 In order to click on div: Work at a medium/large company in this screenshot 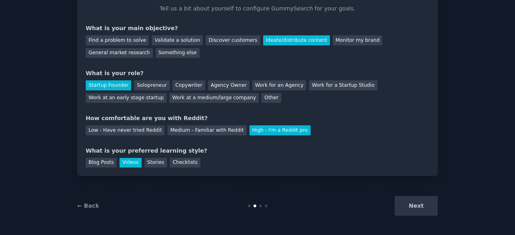, I will do `click(214, 98)`.